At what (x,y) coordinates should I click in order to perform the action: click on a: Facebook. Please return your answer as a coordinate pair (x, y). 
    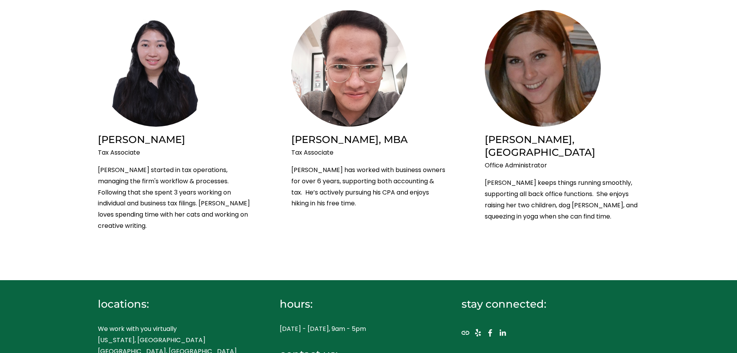
    Looking at the image, I should click on (490, 332).